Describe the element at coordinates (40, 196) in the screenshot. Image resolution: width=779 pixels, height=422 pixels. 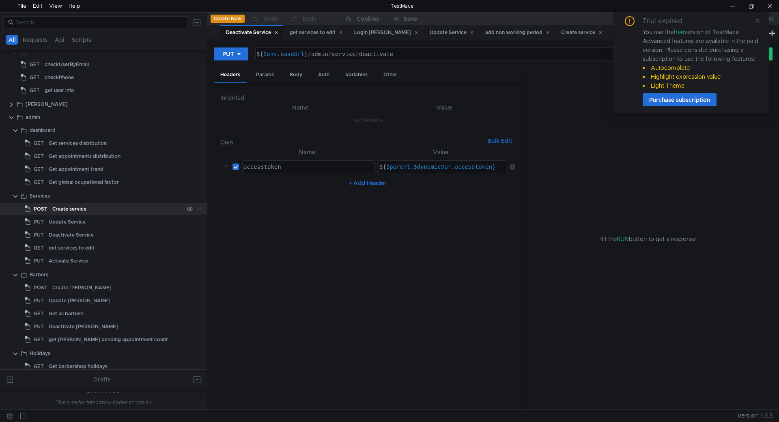
I see `div: Services` at that location.